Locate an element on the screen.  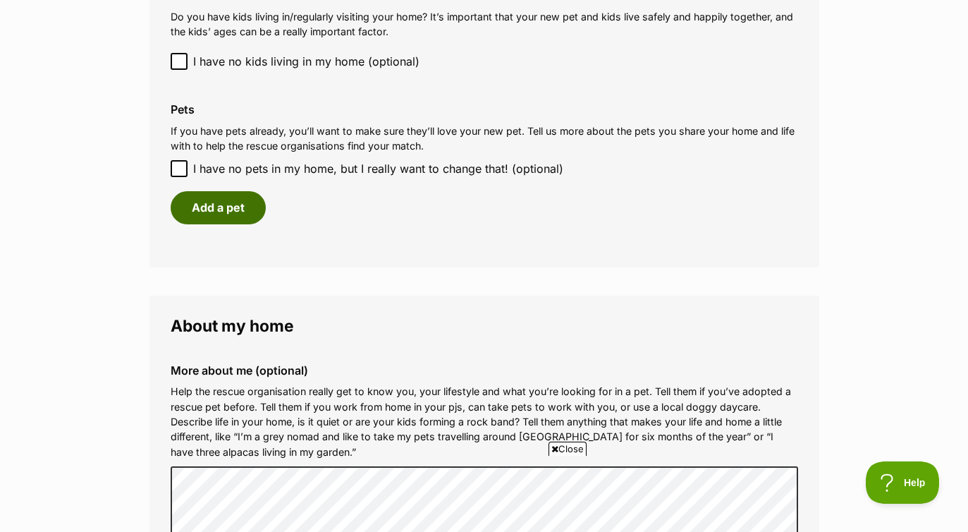
button: Add a pet is located at coordinates (218, 207).